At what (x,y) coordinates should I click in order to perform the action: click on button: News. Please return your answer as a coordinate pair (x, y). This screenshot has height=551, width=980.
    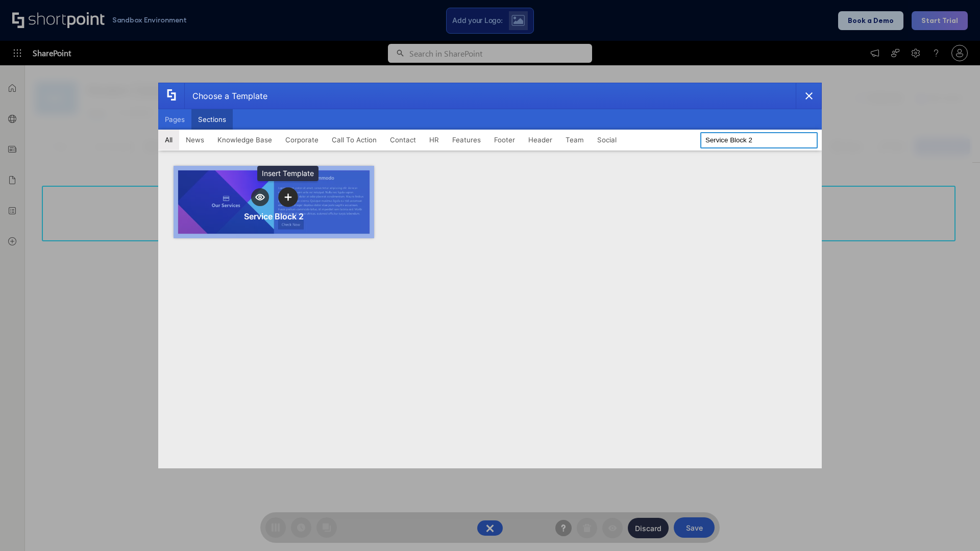
    Looking at the image, I should click on (195, 140).